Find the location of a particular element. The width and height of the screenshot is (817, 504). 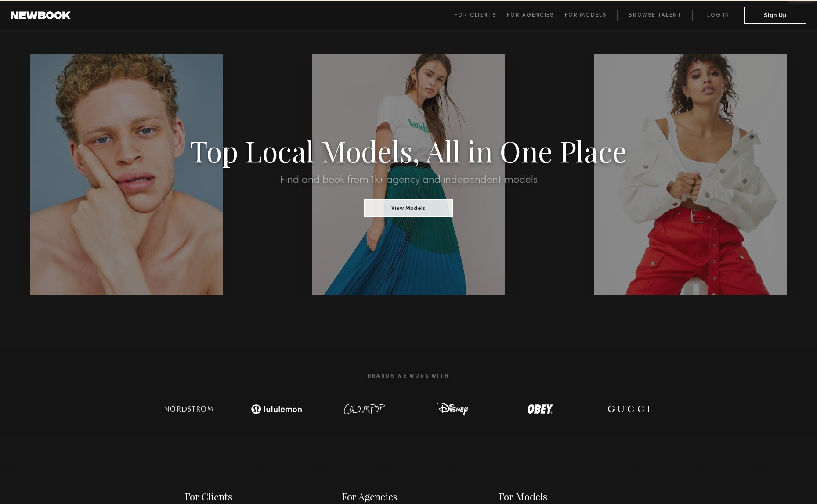

h2: Find and book from 1k+ agency and independent models is located at coordinates (409, 180).